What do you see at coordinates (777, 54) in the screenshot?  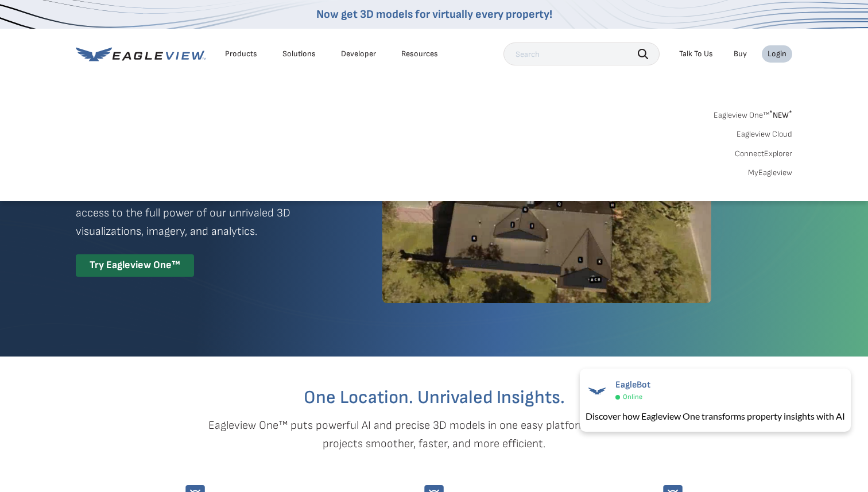 I see `div: Login` at bounding box center [777, 54].